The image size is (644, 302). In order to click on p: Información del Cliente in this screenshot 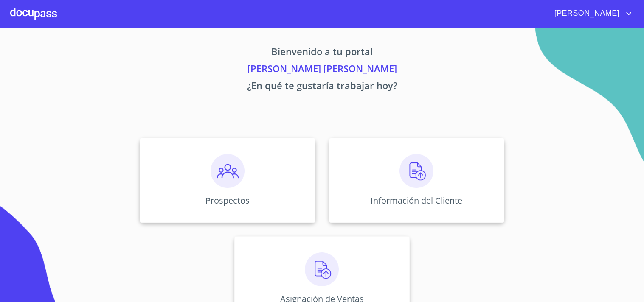, I will do `click(416, 200)`.